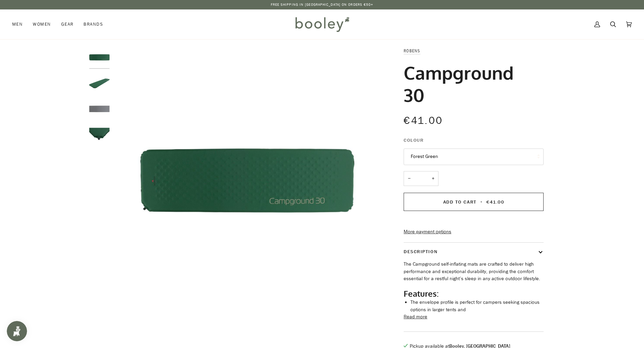 The image size is (644, 348). What do you see at coordinates (322, 25) in the screenshot?
I see `img: Booley` at bounding box center [322, 25].